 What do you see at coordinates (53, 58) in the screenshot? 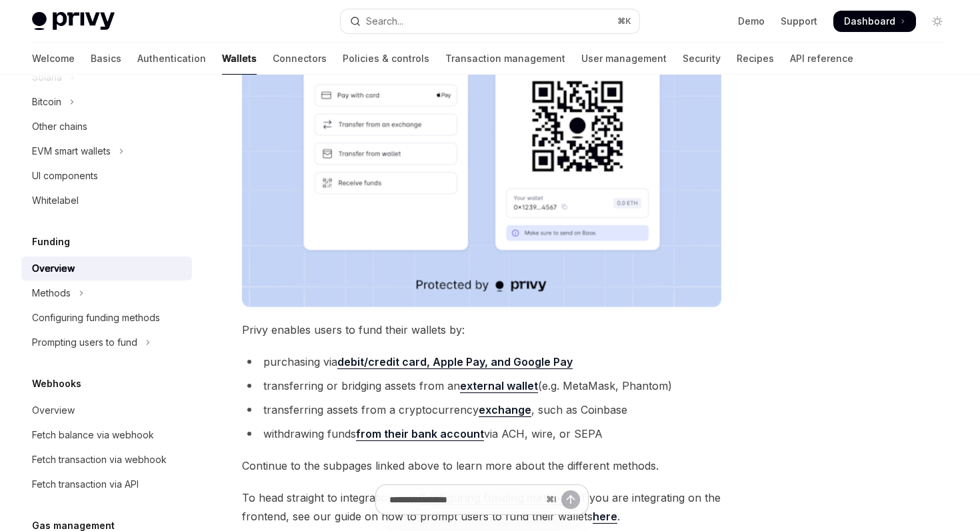
I see `a: Welcome` at bounding box center [53, 58].